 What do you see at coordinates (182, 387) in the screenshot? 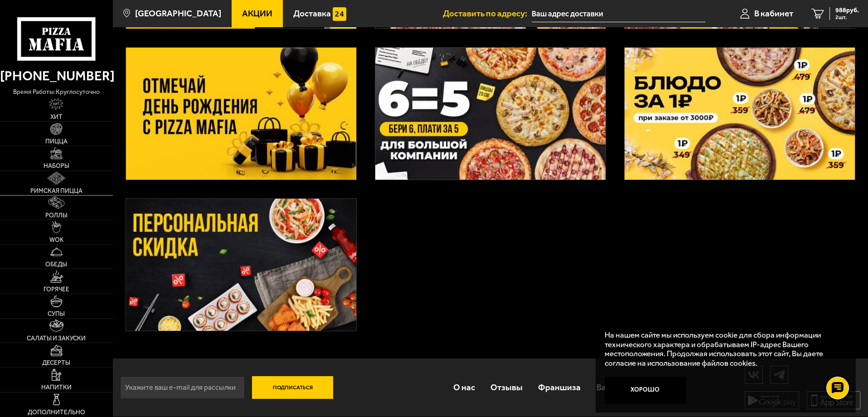
I see `input: Укажите ваш e-mail для рассылки` at bounding box center [182, 387].